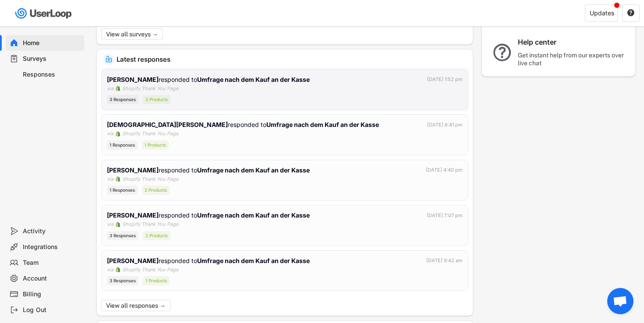  Describe the element at coordinates (620, 301) in the screenshot. I see `div: Chat öffnen` at that location.